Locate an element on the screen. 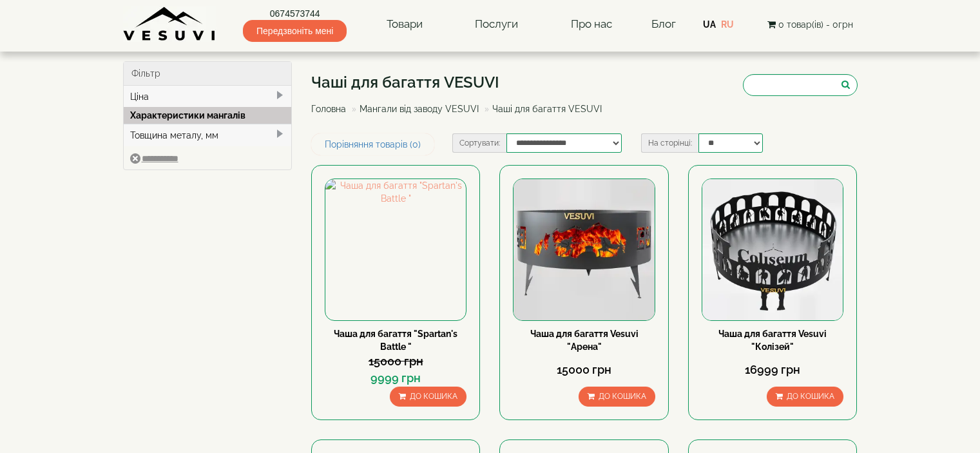 This screenshot has width=980, height=453. img: Чаша для багаття Vesuvi "Колізей" is located at coordinates (773, 250).